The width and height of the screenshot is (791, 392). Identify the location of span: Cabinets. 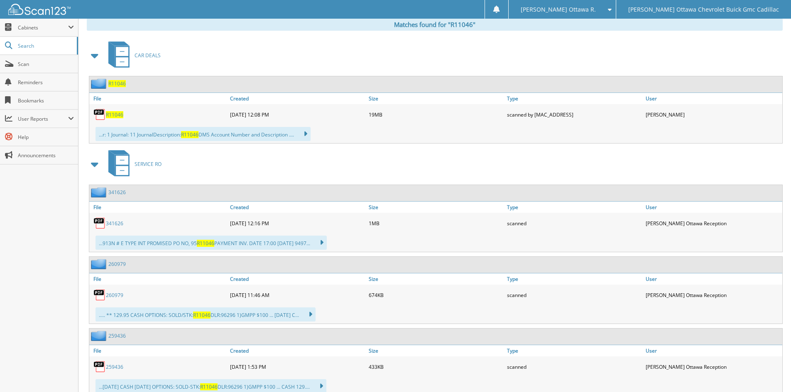
(43, 27).